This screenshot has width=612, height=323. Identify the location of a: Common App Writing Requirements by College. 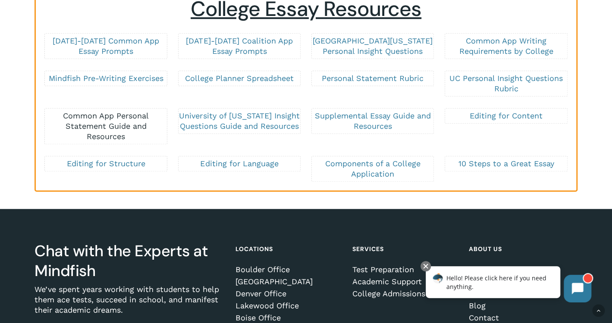
(506, 46).